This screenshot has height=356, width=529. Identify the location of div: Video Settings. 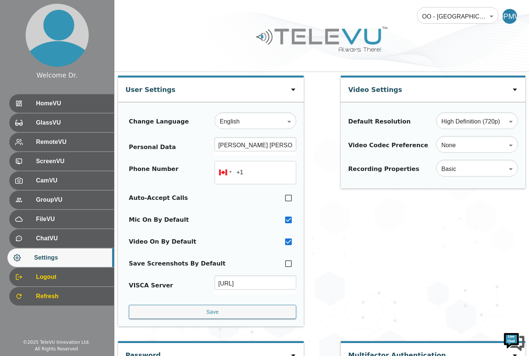
(375, 88).